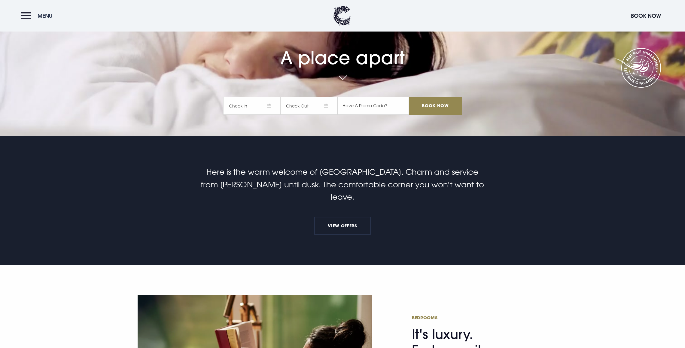 The width and height of the screenshot is (685, 348). What do you see at coordinates (646, 16) in the screenshot?
I see `button: Book Now` at bounding box center [646, 16].